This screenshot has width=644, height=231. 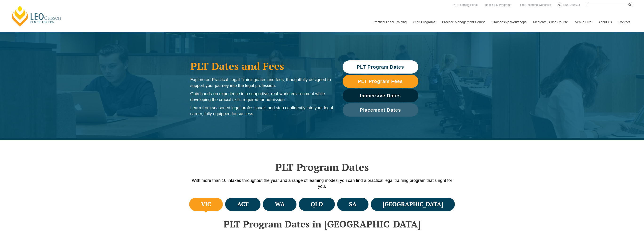 What do you see at coordinates (262, 97) in the screenshot?
I see `p: Gain hands-on experience in a supportive, real-world environment while developing the crucial ski...` at bounding box center [262, 97].